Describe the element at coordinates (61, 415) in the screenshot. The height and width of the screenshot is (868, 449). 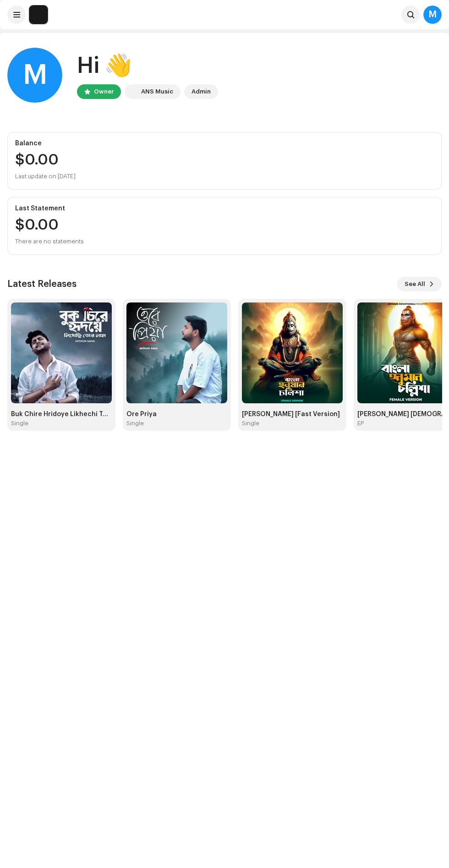
I see `div: Buk Chire Hridoye Likhechi Tor Naam` at that location.